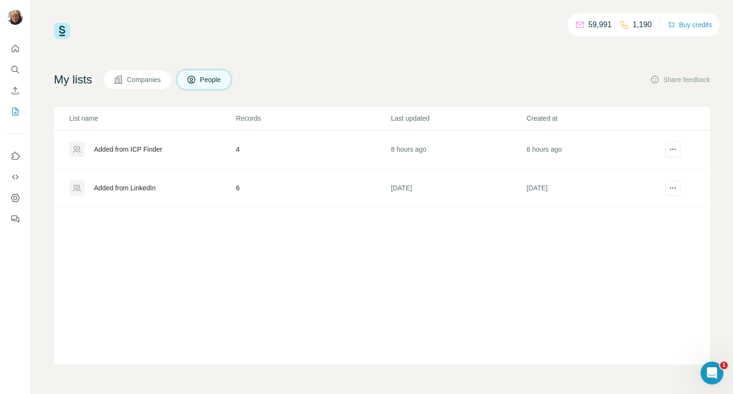  Describe the element at coordinates (15, 112) in the screenshot. I see `button: My lists` at that location.